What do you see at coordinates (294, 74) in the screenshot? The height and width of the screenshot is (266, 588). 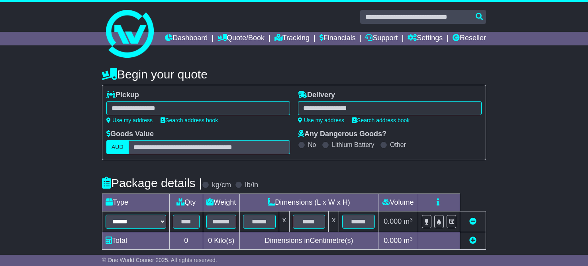 I see `h4: Begin your quote` at bounding box center [294, 74].